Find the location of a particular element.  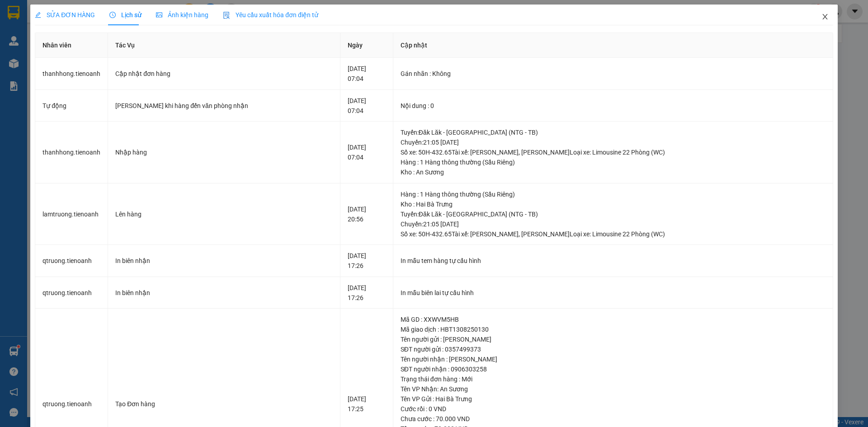

th: Ngày is located at coordinates (367, 45).